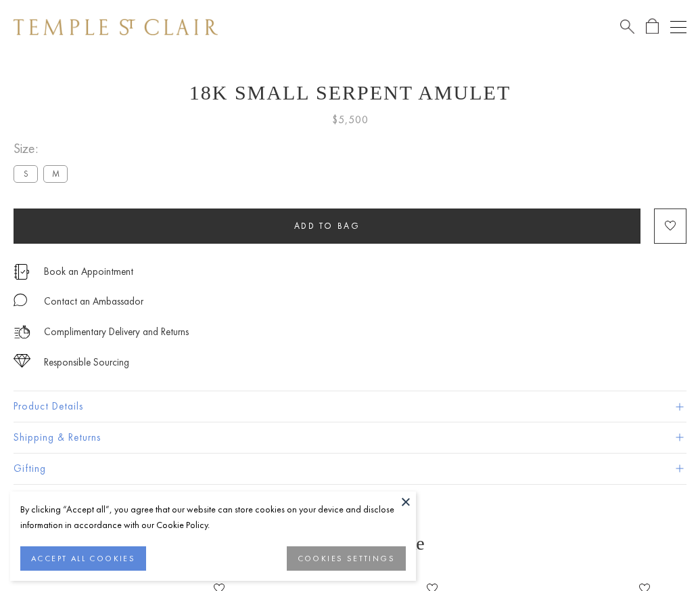 The width and height of the screenshot is (700, 591). Describe the element at coordinates (83, 559) in the screenshot. I see `button: ACCEPT ALL COOKIES` at that location.